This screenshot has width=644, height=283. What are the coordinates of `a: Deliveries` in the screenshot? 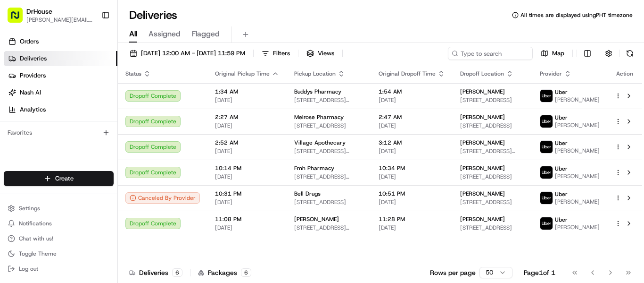 It's located at (60, 59).